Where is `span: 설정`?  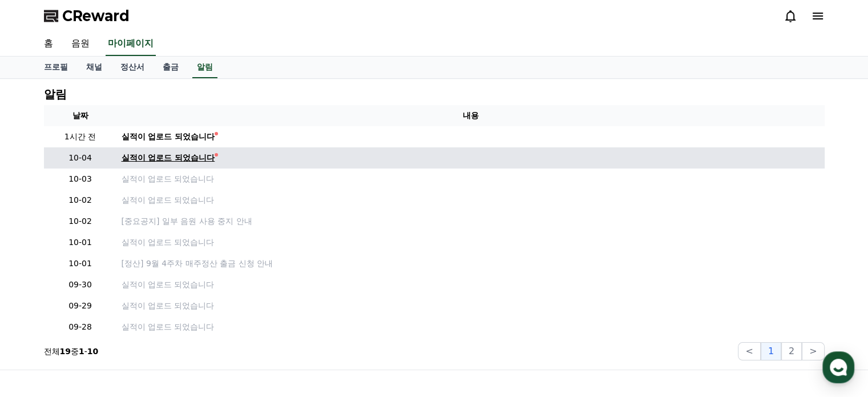 span: 설정 is located at coordinates (183, 324).